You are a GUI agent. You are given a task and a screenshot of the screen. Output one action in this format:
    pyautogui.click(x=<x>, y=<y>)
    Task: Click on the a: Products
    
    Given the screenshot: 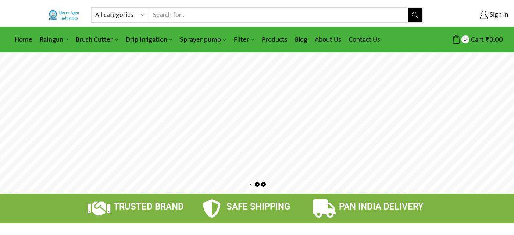 What is the action you would take?
    pyautogui.click(x=275, y=39)
    